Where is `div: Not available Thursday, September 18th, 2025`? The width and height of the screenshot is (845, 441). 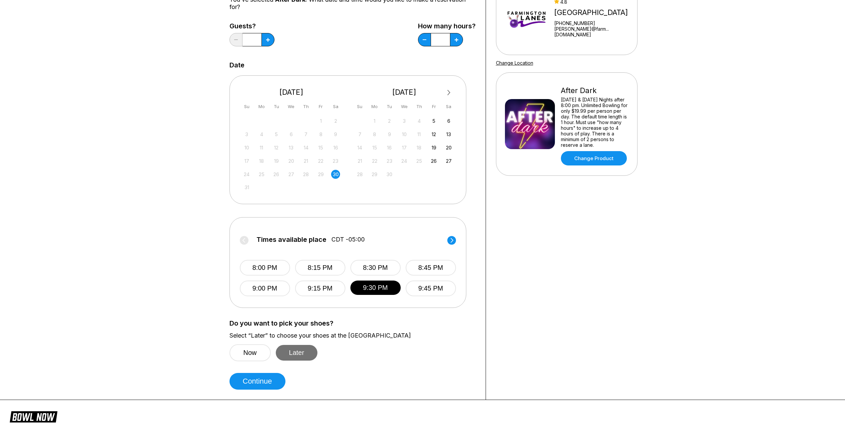 div: Not available Thursday, September 18th, 2025 is located at coordinates (419, 147).